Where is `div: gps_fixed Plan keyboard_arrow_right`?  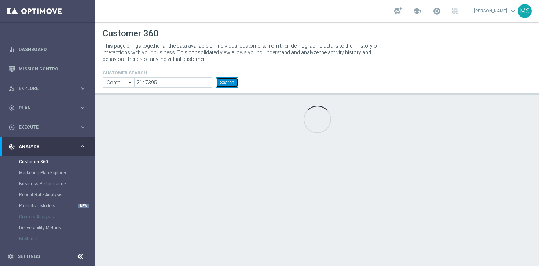
div: gps_fixed Plan keyboard_arrow_right is located at coordinates (47, 108).